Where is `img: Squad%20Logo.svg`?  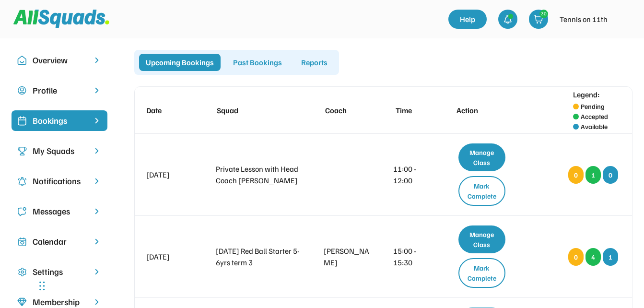 img: Squad%20Logo.svg is located at coordinates (62, 19).